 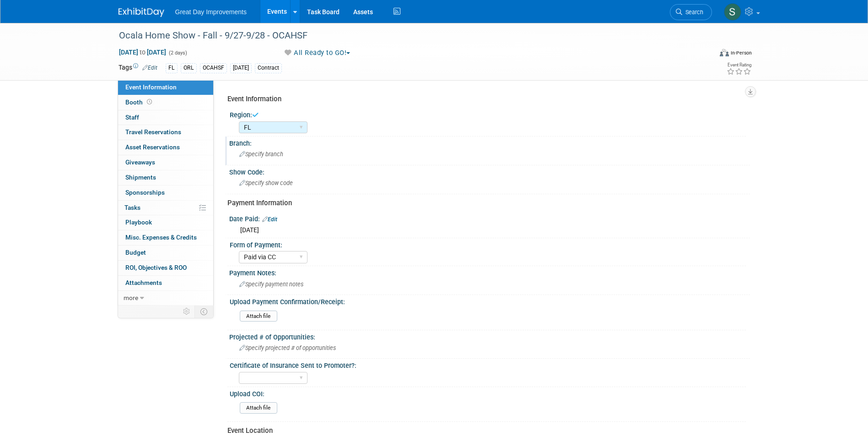 I want to click on div: Upload COI:, so click(x=488, y=392).